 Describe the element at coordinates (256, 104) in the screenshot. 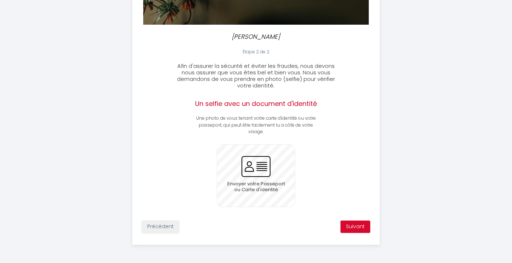

I see `h2: Un selfie avec un document d'identité` at that location.